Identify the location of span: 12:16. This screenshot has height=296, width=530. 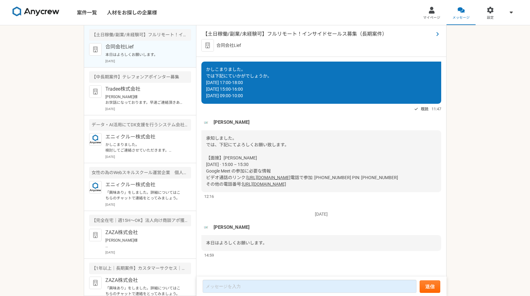
(209, 196).